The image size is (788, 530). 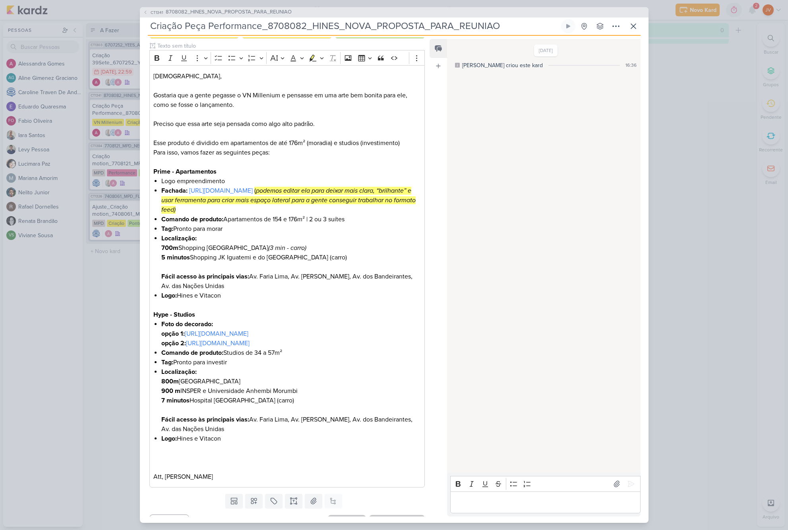 What do you see at coordinates (291, 353) in the screenshot?
I see `li: Studios de 34 a 57m²` at bounding box center [291, 353].